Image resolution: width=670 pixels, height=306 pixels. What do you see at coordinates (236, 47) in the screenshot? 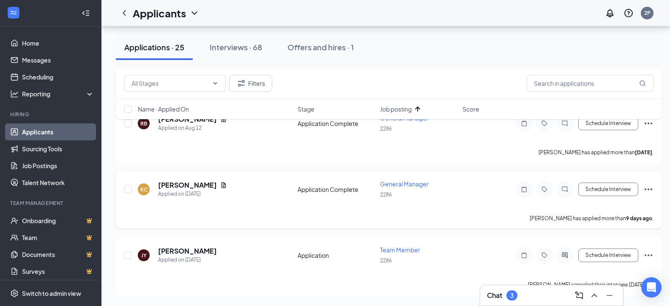
I see `div: Interviews · 68` at bounding box center [236, 47].